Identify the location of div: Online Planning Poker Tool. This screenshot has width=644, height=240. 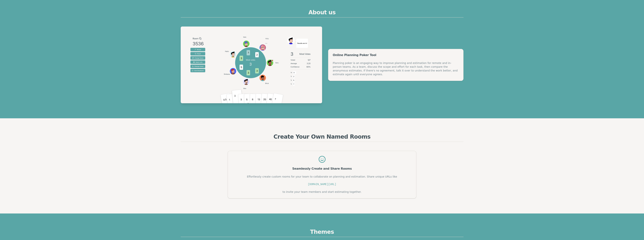
(396, 55).